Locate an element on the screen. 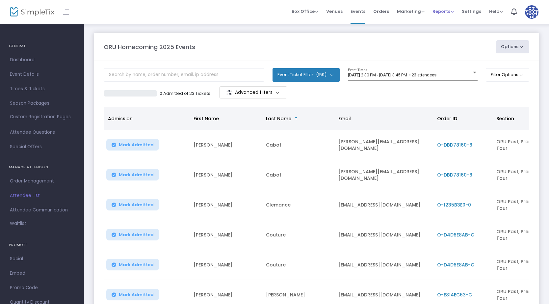 Image resolution: width=549 pixels, height=304 pixels. span: Attendee Communication is located at coordinates (42, 210).